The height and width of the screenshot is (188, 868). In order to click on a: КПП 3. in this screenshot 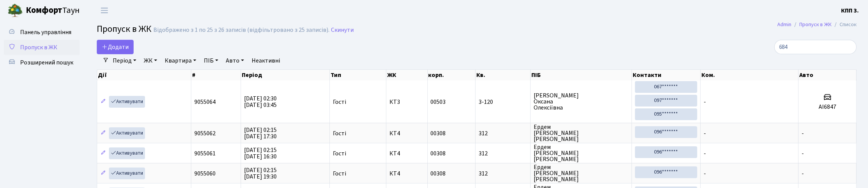, I will do `click(850, 11)`.